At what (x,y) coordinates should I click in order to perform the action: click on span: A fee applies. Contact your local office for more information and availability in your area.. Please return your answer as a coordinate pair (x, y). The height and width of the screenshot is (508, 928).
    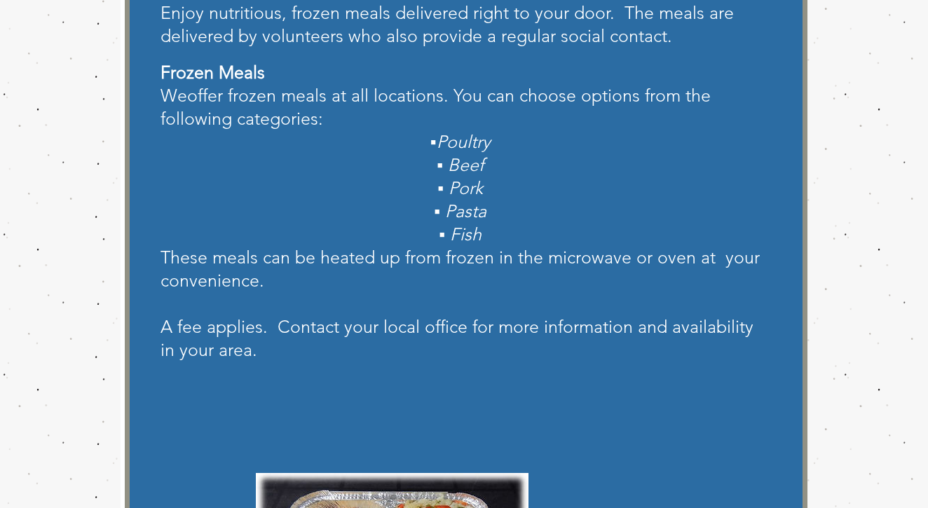
    Looking at the image, I should click on (457, 338).